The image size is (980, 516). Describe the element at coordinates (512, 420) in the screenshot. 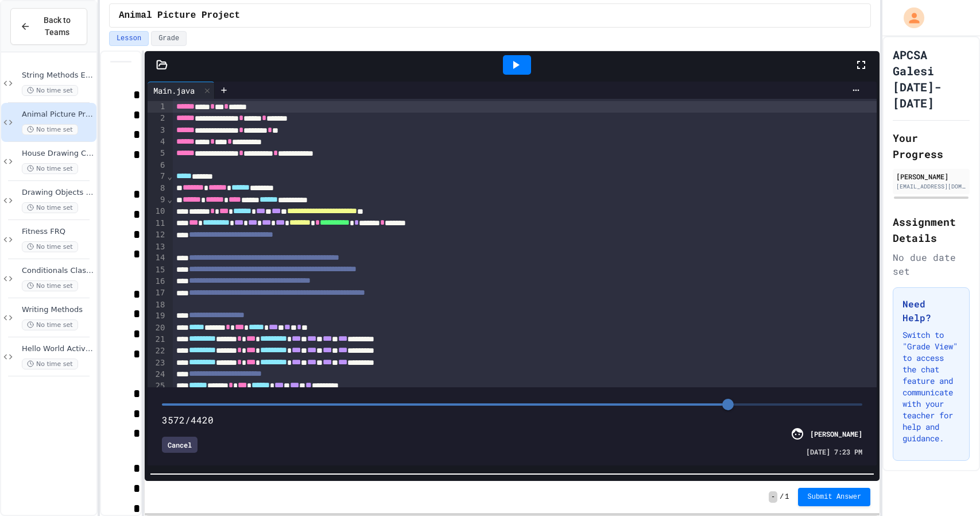

I see `div: 3572/4420` at that location.